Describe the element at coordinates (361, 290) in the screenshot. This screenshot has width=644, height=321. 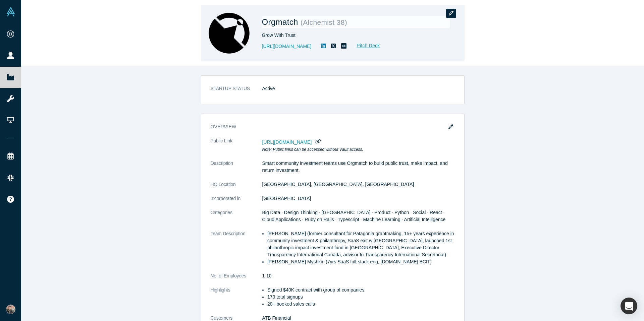
I see `li: Signed $40K contract with group of companies` at that location.